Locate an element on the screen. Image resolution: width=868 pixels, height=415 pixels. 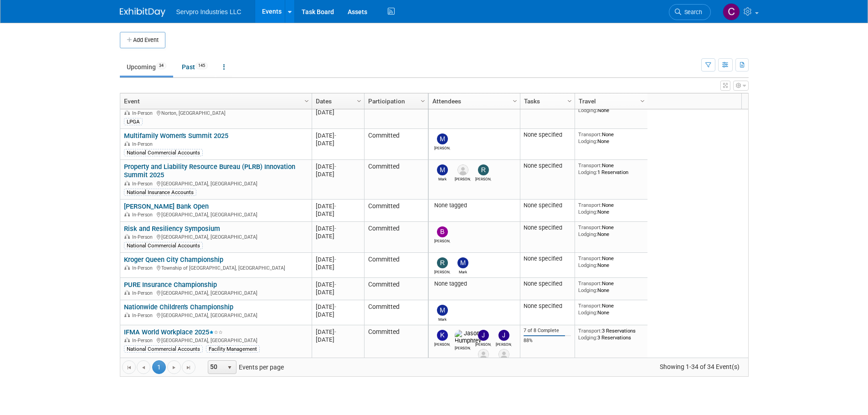
img: Matt Post is located at coordinates (504, 354).